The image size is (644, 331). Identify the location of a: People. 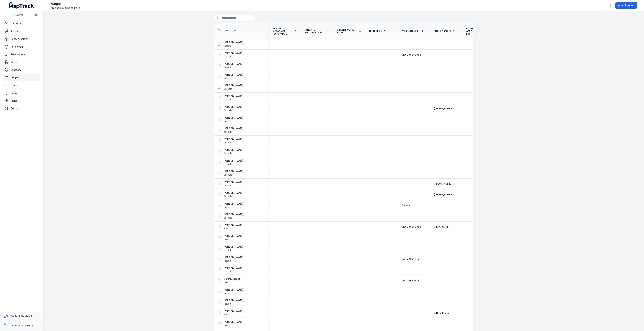
(21, 77).